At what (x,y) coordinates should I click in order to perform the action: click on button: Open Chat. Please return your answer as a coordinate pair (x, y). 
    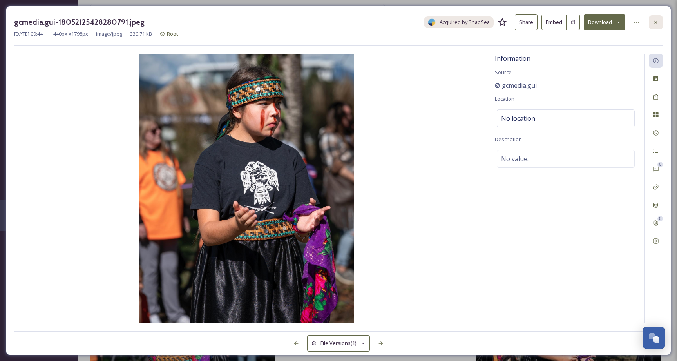
    Looking at the image, I should click on (654, 338).